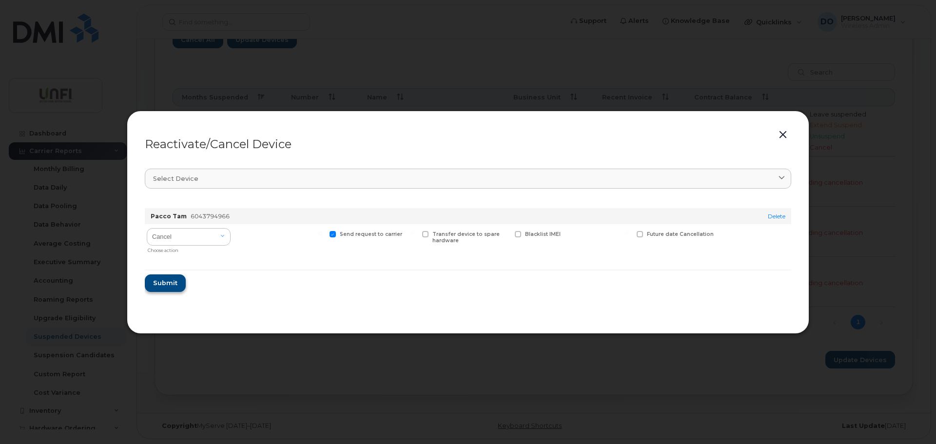 The height and width of the screenshot is (444, 936). Describe the element at coordinates (320, 234) in the screenshot. I see `input: Send request to carrier` at that location.